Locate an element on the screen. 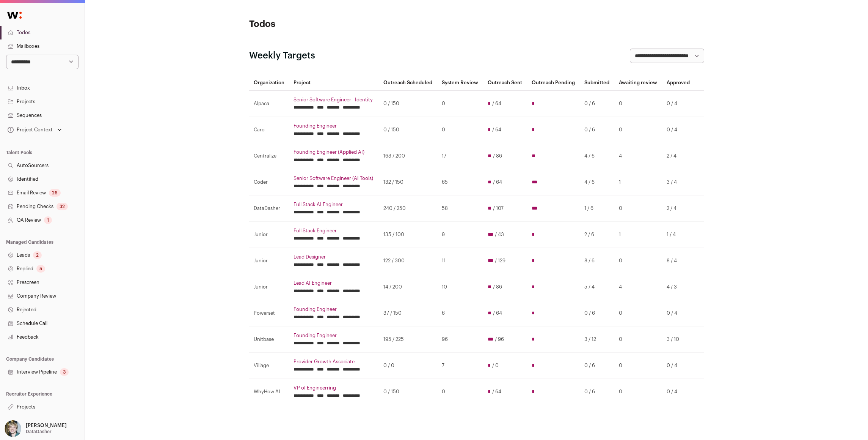 This screenshot has height=440, width=868. th: Organization is located at coordinates (269, 83).